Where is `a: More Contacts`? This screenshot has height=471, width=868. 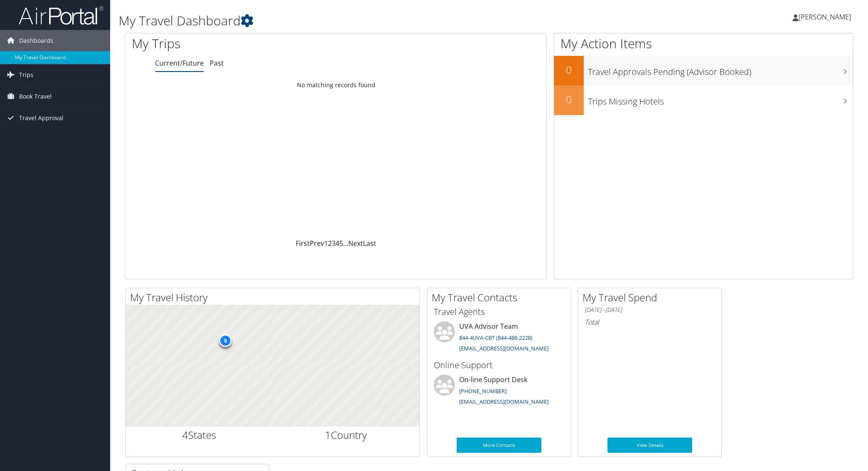
a: More Contacts is located at coordinates (499, 445).